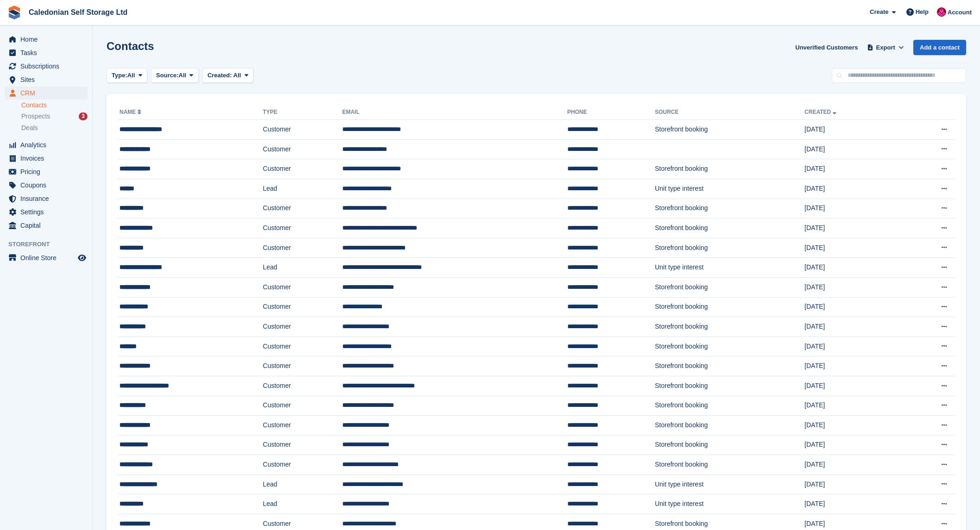 The width and height of the screenshot is (980, 530). What do you see at coordinates (48, 39) in the screenshot?
I see `span: Home` at bounding box center [48, 39].